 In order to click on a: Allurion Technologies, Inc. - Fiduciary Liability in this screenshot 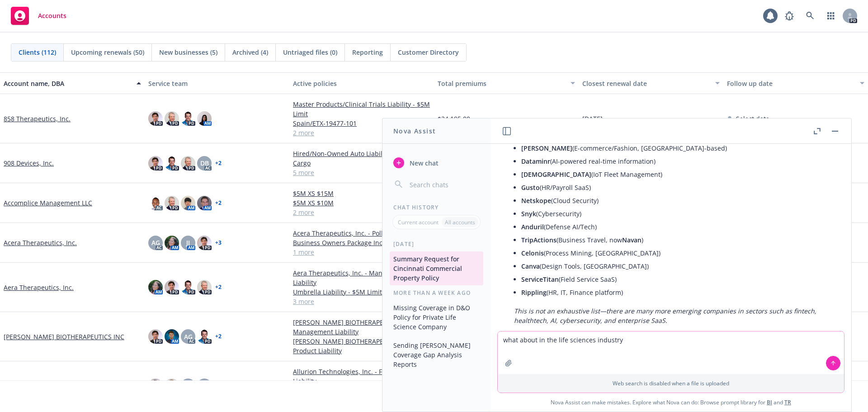, I will do `click(361, 376)`.